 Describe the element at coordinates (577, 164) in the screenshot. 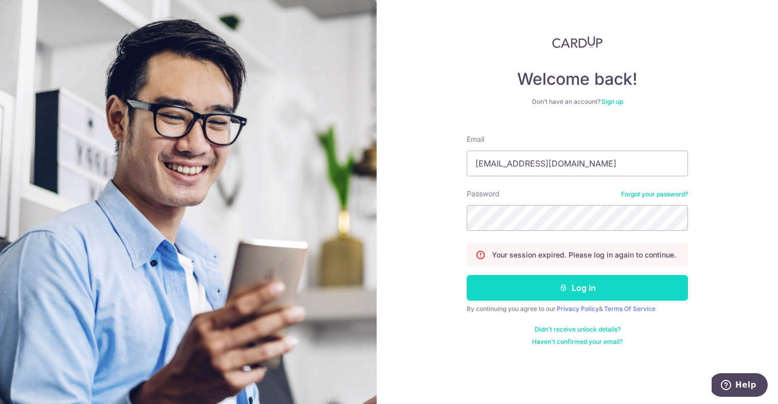

I see `input: Enter your Email` at that location.